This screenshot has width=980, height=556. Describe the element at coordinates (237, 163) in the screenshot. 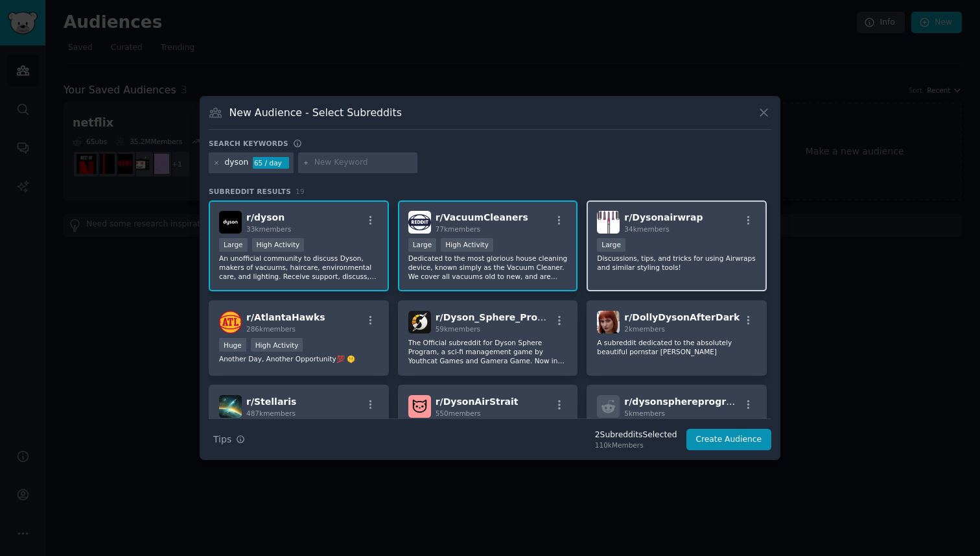

I see `div: dyson` at that location.